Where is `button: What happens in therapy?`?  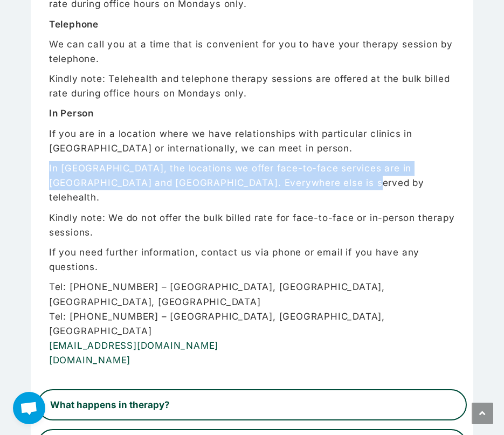 button: What happens in therapy? is located at coordinates (252, 405).